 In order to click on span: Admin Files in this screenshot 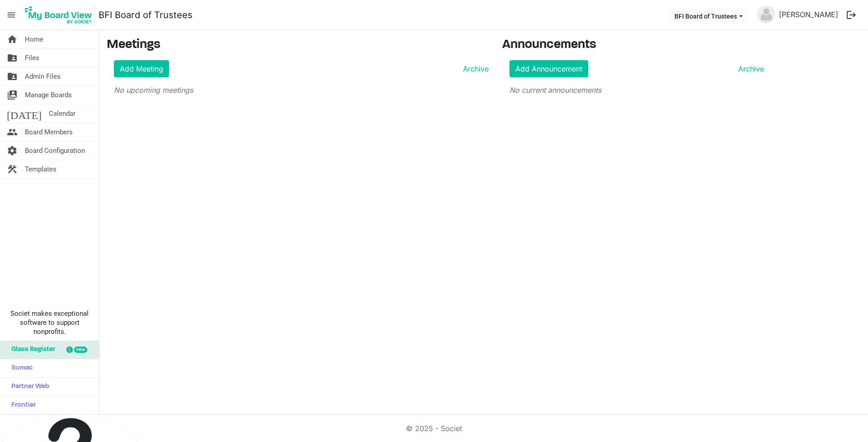, I will do `click(43, 76)`.